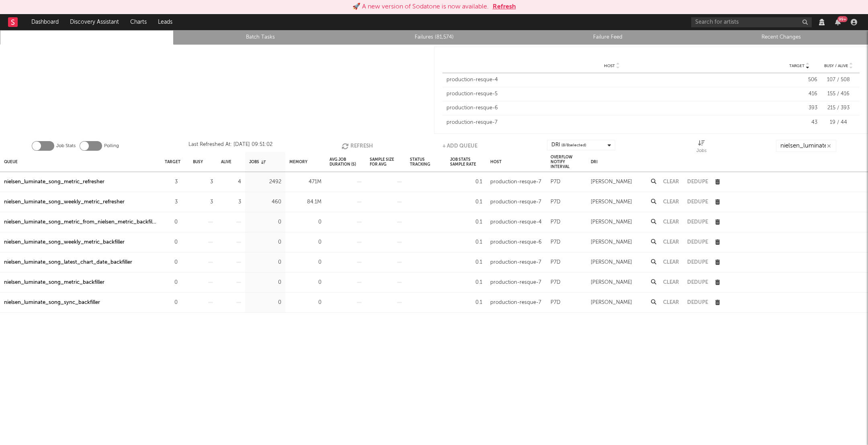  Describe the element at coordinates (68, 262) in the screenshot. I see `div: nielsen_luminate_song_latest_chart_date_backfiller` at that location.